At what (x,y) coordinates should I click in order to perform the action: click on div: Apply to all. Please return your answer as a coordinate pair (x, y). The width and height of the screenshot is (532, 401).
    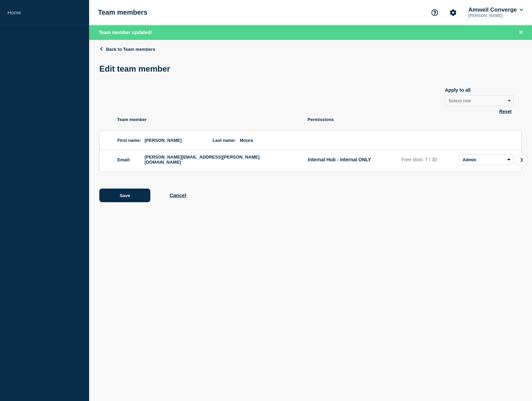
    Looking at the image, I should click on (480, 90).